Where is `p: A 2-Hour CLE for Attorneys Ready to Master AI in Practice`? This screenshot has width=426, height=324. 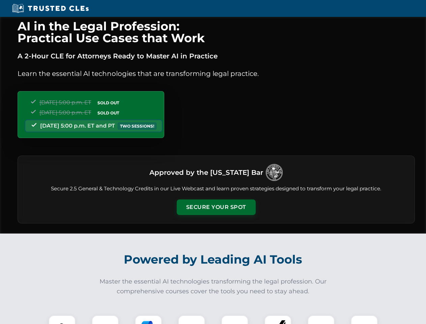 p: A 2-Hour CLE for Attorneys Ready to Master AI in Practice is located at coordinates (216, 56).